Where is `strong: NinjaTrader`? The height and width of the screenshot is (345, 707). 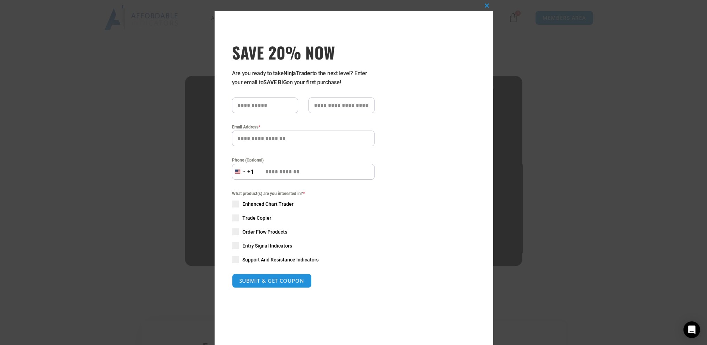 strong: NinjaTrader is located at coordinates (298, 73).